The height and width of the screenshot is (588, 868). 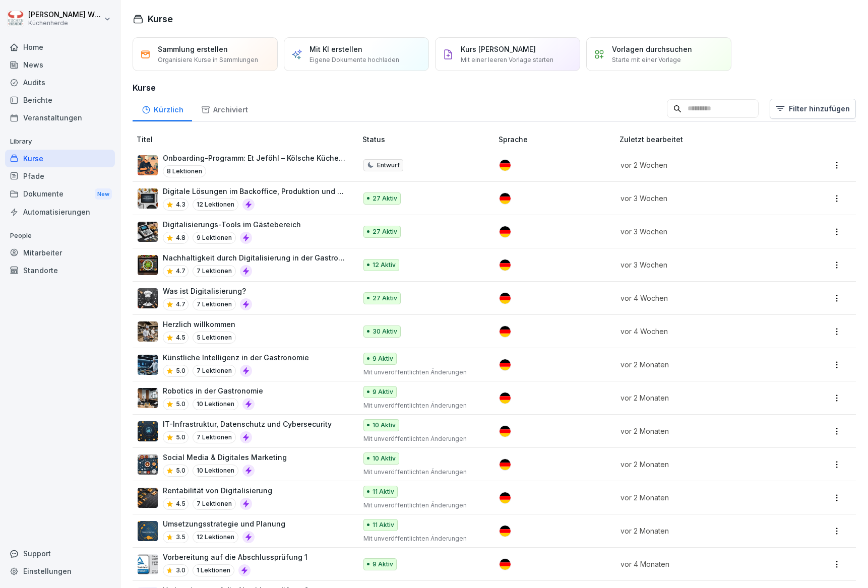 What do you see at coordinates (702, 331) in the screenshot?
I see `p: vor 4 Wochen` at bounding box center [702, 331].